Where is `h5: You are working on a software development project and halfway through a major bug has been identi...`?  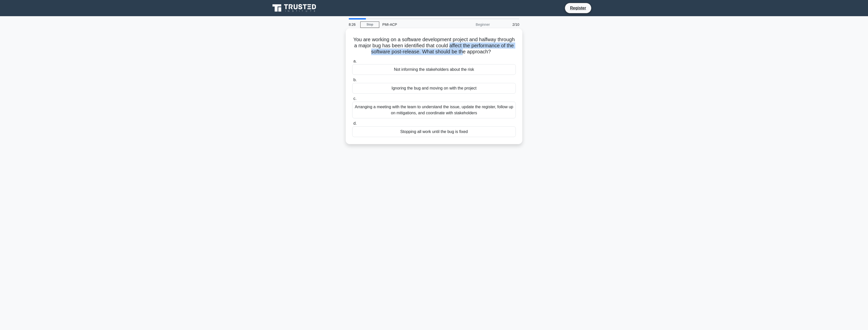
h5: You are working on a software development project and halfway through a major bug has been identi... is located at coordinates (434, 46).